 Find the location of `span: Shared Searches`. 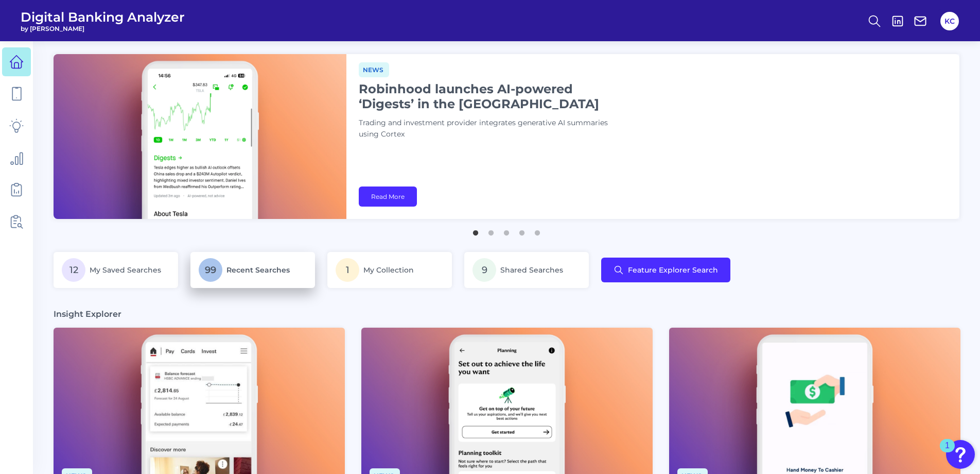

span: Shared Searches is located at coordinates (532, 270).